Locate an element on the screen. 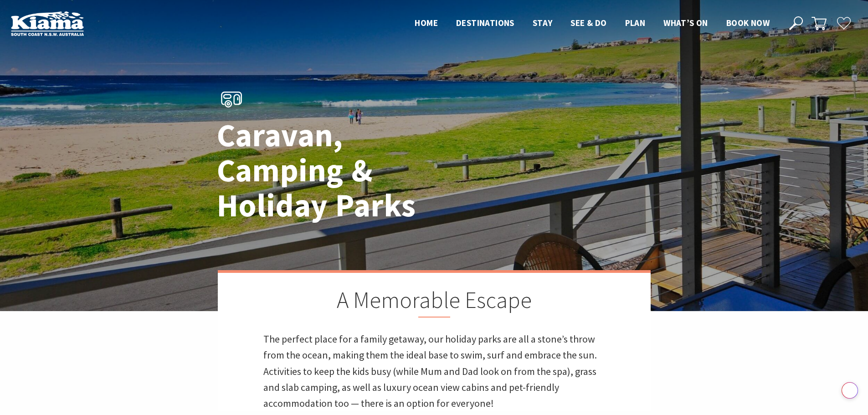 The width and height of the screenshot is (868, 415). h1: Caravan, Camping & Holiday Parks is located at coordinates (345, 170).